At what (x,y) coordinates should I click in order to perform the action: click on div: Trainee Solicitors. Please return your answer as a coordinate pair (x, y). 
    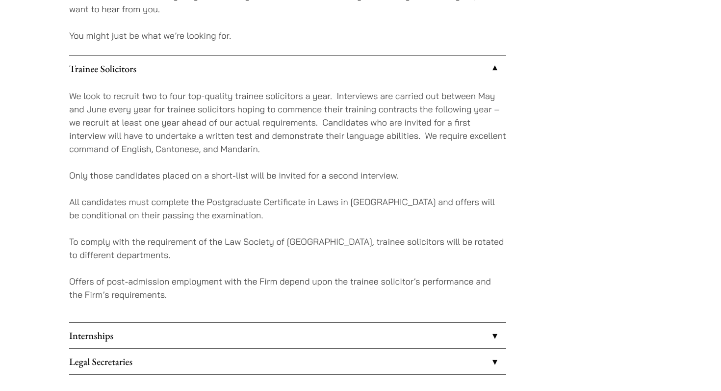
    Looking at the image, I should click on (288, 202).